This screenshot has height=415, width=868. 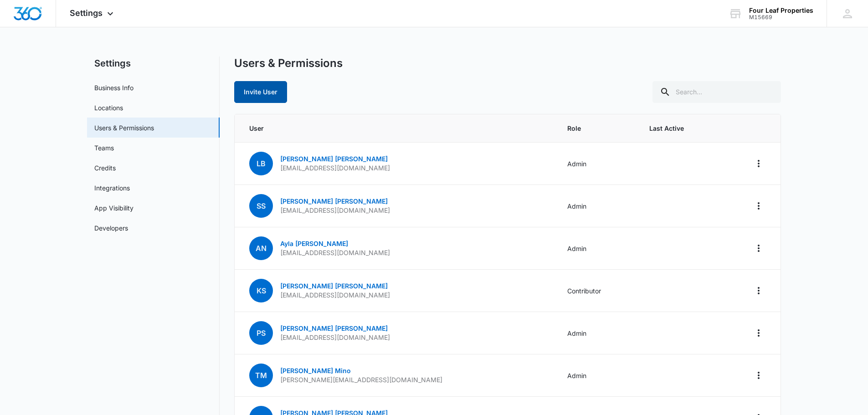 What do you see at coordinates (261, 92) in the screenshot?
I see `button: Invite User` at bounding box center [261, 92].